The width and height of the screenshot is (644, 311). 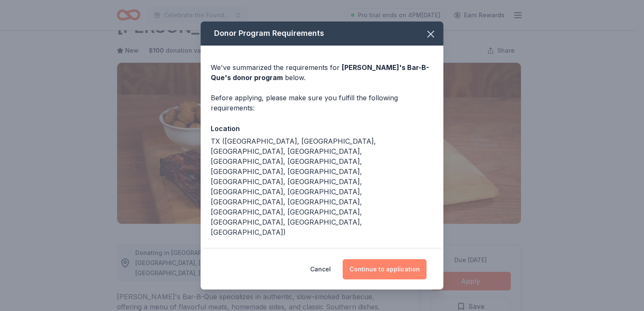 What do you see at coordinates (322, 253) in the screenshot?
I see `div: Legal` at bounding box center [322, 253].